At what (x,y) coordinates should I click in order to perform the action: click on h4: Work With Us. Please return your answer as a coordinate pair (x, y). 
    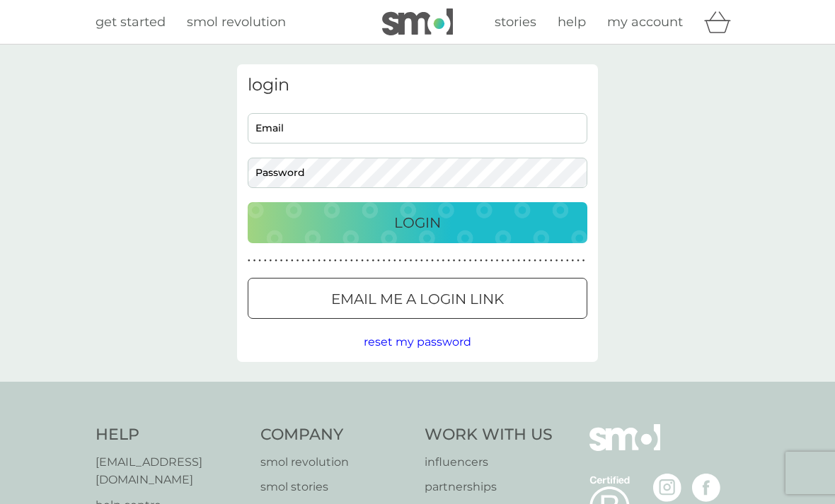
    Looking at the image, I should click on (488, 434).